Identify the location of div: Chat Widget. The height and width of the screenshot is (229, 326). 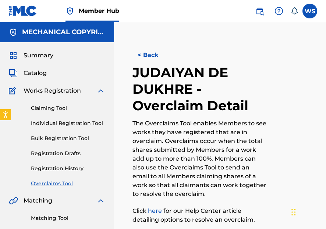
(308, 212).